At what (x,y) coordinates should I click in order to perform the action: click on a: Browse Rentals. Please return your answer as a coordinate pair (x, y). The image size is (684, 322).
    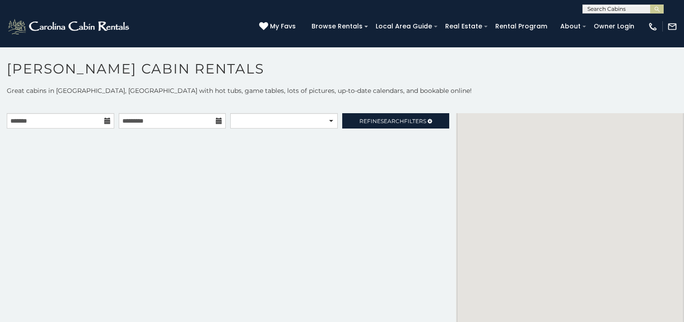
    Looking at the image, I should click on (337, 26).